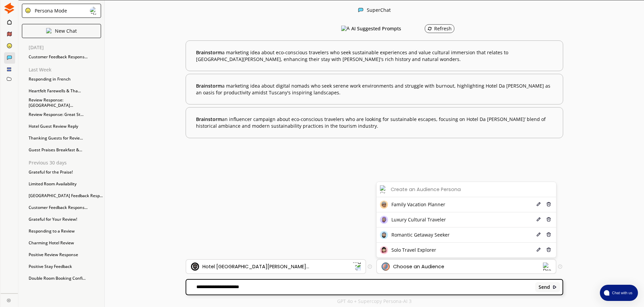 Image resolution: width=644 pixels, height=307 pixels. What do you see at coordinates (66, 70) in the screenshot?
I see `p: Last Week` at bounding box center [66, 70].